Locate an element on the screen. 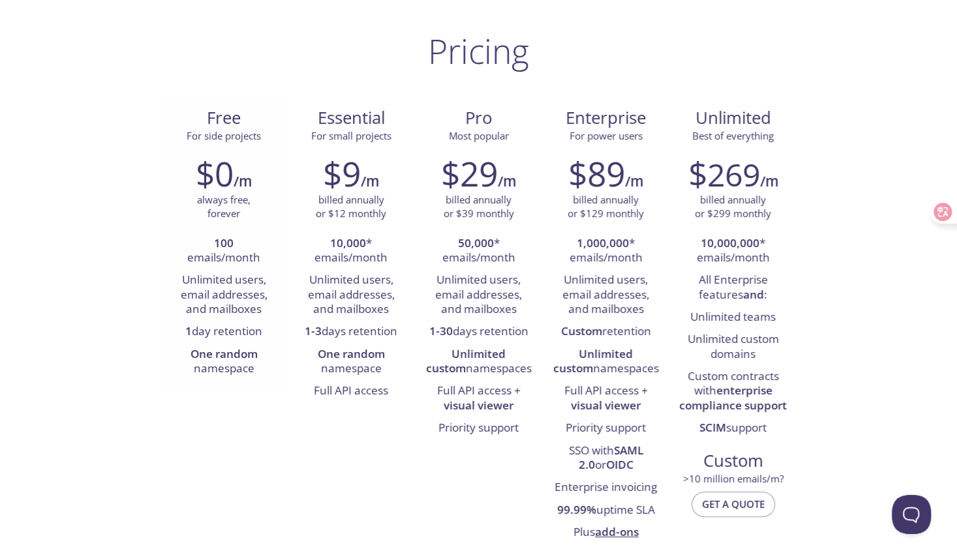 The height and width of the screenshot is (560, 957). li: Full API access is located at coordinates (351, 391).